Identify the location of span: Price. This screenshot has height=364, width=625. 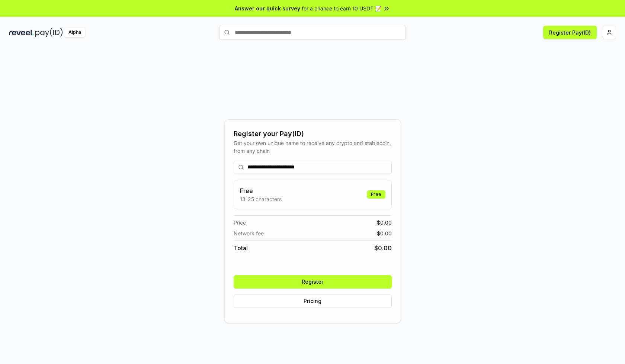
(239, 223).